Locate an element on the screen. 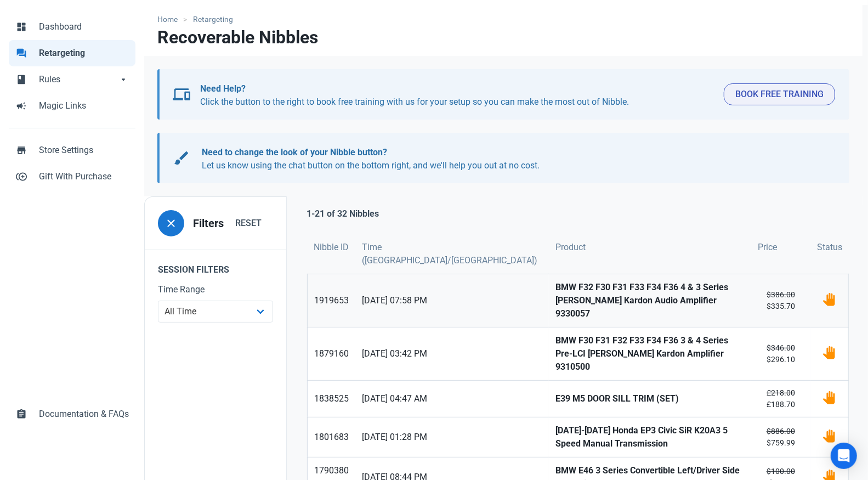 The height and width of the screenshot is (480, 868). a: $886.00$759.99 is located at coordinates (781, 437).